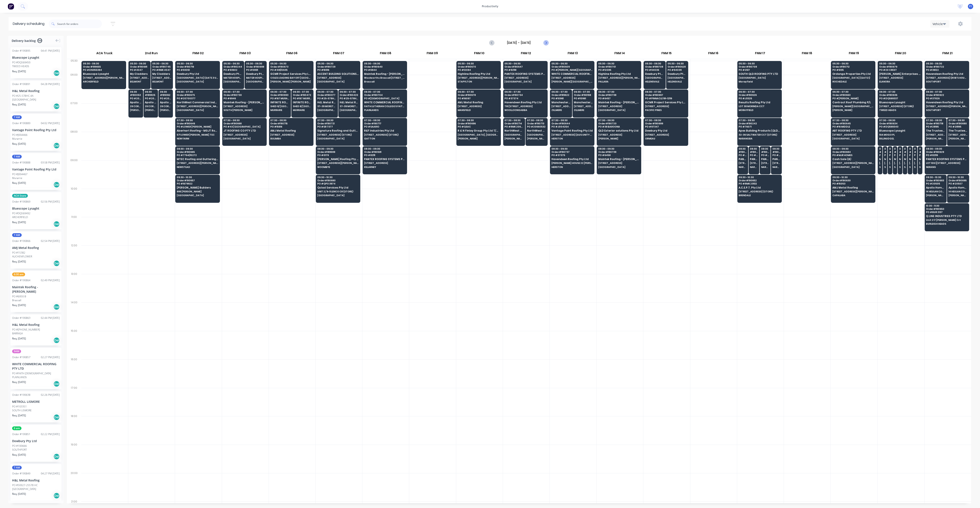 Image resolution: width=980 pixels, height=508 pixels. What do you see at coordinates (677, 70) in the screenshot?
I see `span: PO # 94039` at bounding box center [677, 70].